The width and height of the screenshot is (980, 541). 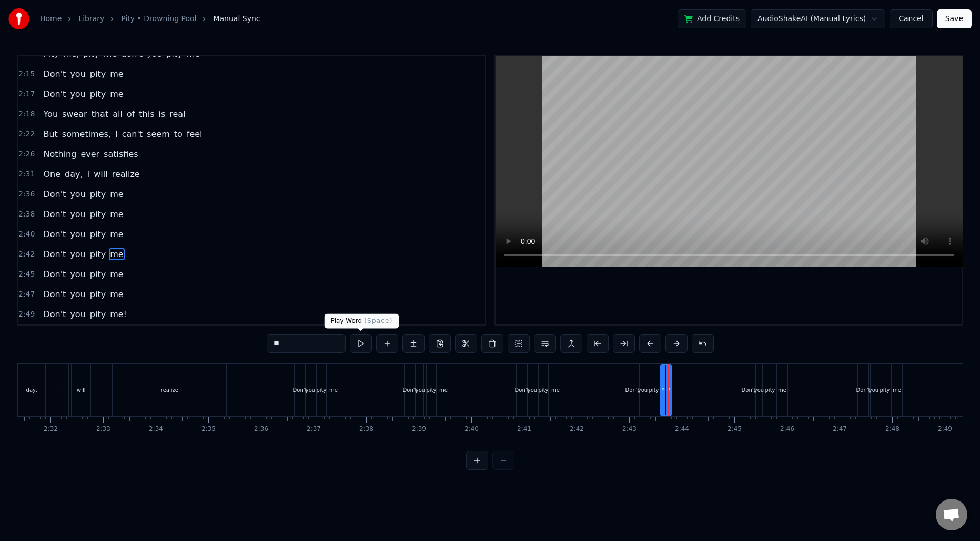 What do you see at coordinates (26, 275) in the screenshot?
I see `span: 2:45` at bounding box center [26, 275].